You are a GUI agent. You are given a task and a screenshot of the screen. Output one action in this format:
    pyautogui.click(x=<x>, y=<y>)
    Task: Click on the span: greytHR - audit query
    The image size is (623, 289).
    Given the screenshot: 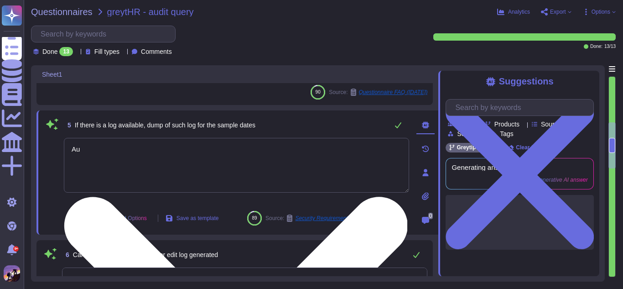 What is the action you would take?
    pyautogui.click(x=151, y=12)
    